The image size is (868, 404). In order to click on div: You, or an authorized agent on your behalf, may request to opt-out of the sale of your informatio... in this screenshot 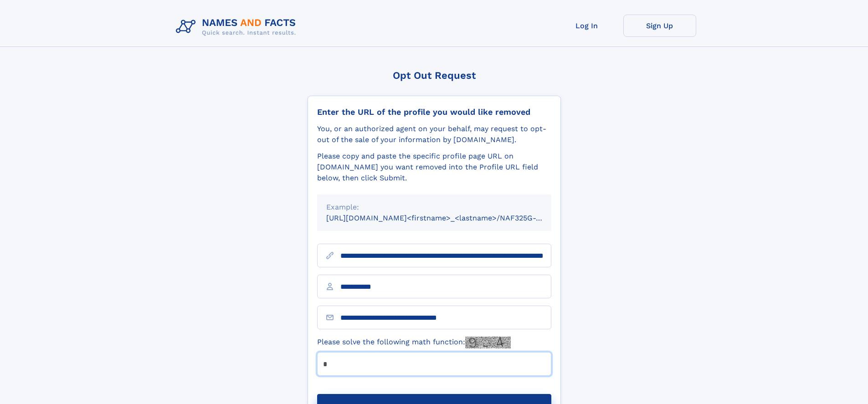, I will do `click(434, 134)`.